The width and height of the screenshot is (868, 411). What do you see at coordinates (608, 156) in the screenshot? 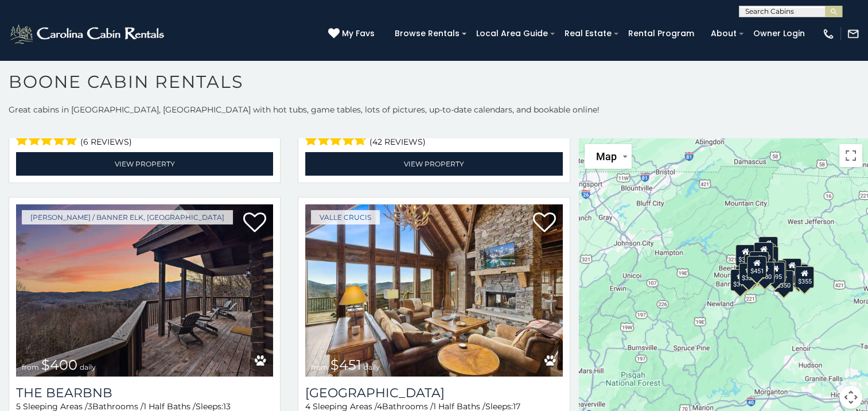
I see `button: Change map style` at bounding box center [608, 156].